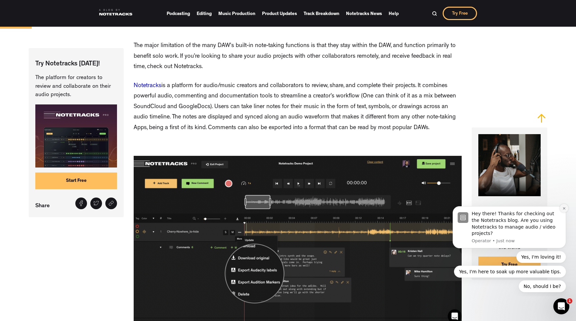 The image size is (576, 321). Describe the element at coordinates (237, 13) in the screenshot. I see `a: Music Production` at that location.